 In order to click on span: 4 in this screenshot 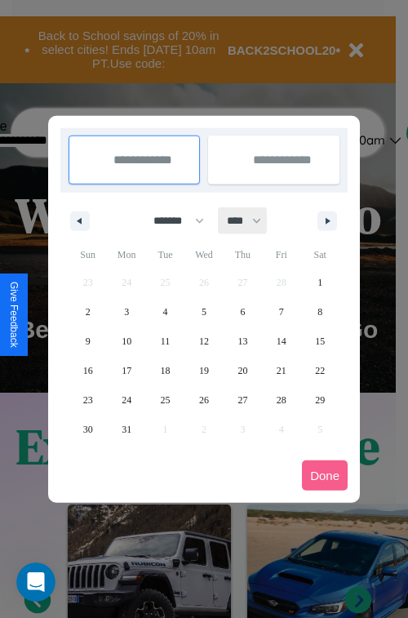, I will do `click(166, 312)`.